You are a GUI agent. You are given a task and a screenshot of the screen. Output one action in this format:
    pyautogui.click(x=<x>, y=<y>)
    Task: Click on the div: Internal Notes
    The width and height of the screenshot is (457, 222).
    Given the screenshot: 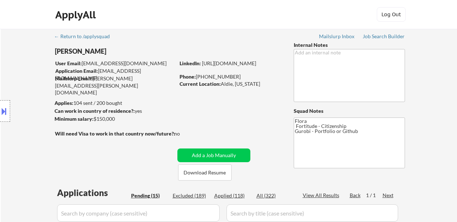 What is the action you would take?
    pyautogui.click(x=349, y=45)
    